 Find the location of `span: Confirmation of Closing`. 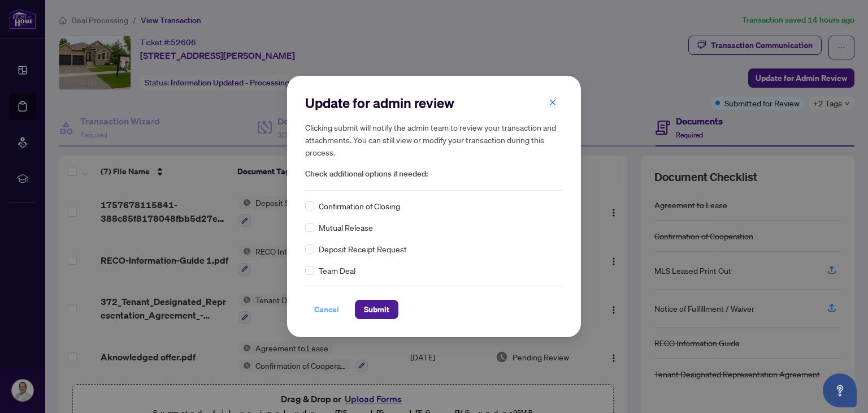

span: Confirmation of Closing is located at coordinates (359, 206).